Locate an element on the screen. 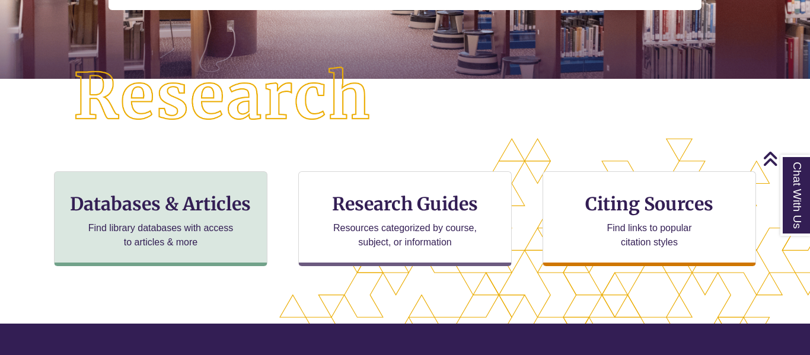 The image size is (810, 355). h3: Citing Sources is located at coordinates (650, 204).